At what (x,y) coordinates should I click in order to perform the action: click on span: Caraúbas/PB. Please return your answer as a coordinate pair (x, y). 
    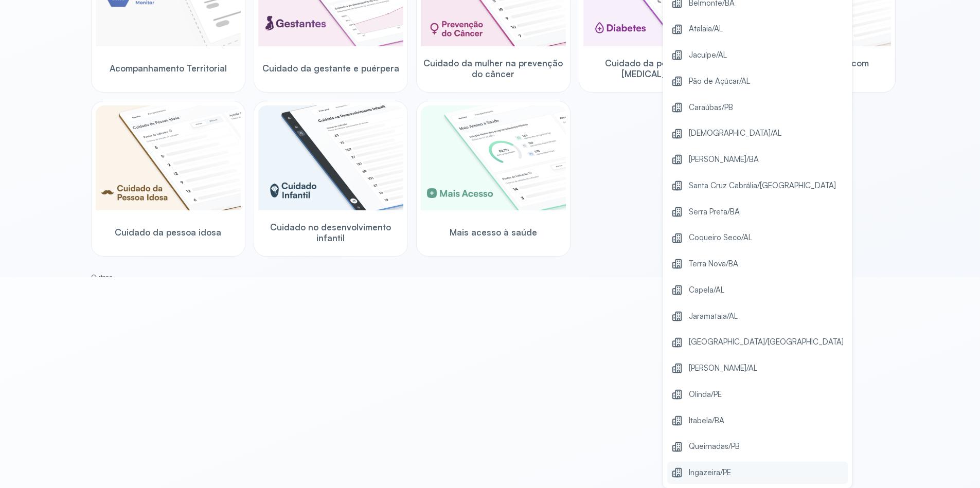
    Looking at the image, I should click on (711, 108).